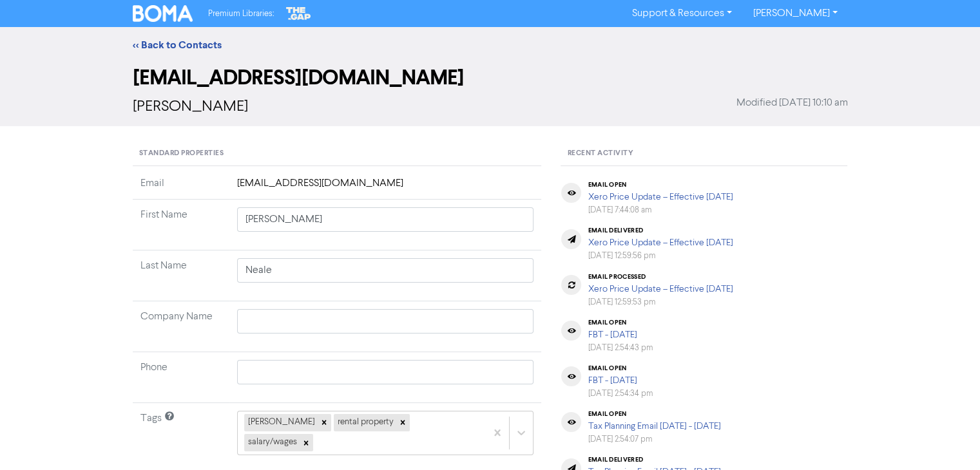 Image resolution: width=980 pixels, height=470 pixels. Describe the element at coordinates (181, 224) in the screenshot. I see `td: First Name` at that location.